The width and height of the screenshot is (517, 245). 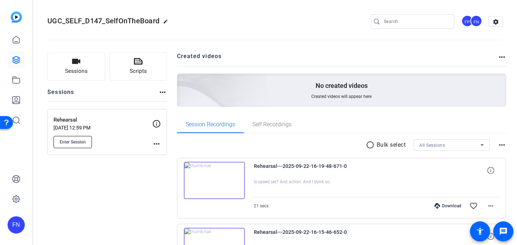 I want to click on img: thumb-nail, so click(x=214, y=181).